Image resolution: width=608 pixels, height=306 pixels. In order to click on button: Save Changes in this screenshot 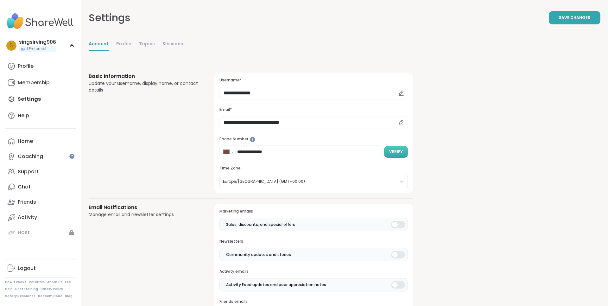, I will do `click(575, 18)`.